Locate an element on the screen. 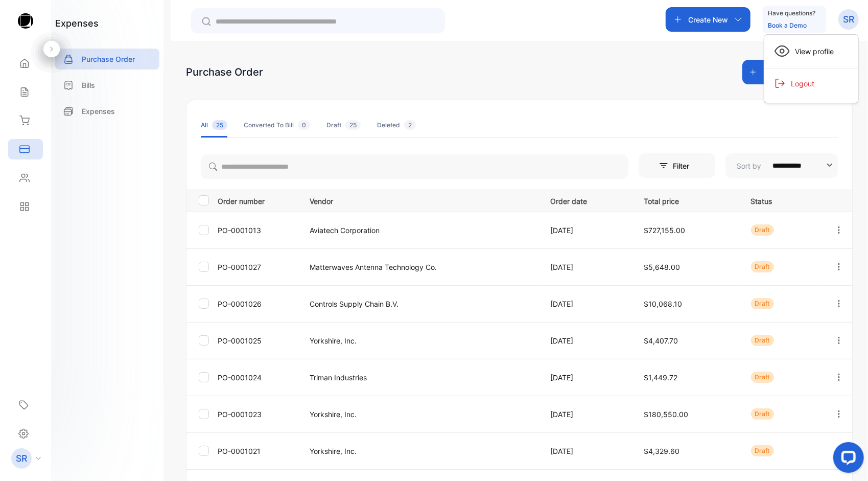  a: Bills is located at coordinates (107, 85).